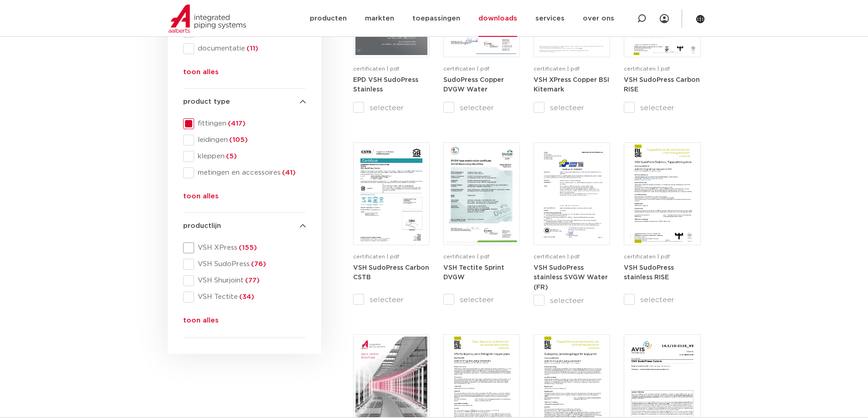  Describe the element at coordinates (236, 123) in the screenshot. I see `span: (417)` at that location.